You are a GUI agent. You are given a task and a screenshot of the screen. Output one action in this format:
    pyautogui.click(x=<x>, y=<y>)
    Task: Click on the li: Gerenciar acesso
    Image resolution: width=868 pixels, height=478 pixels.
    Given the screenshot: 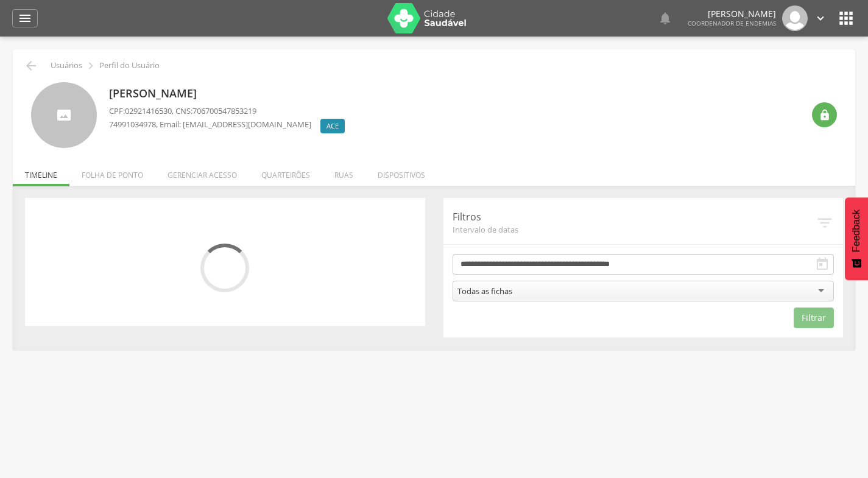 What is the action you would take?
    pyautogui.click(x=202, y=172)
    